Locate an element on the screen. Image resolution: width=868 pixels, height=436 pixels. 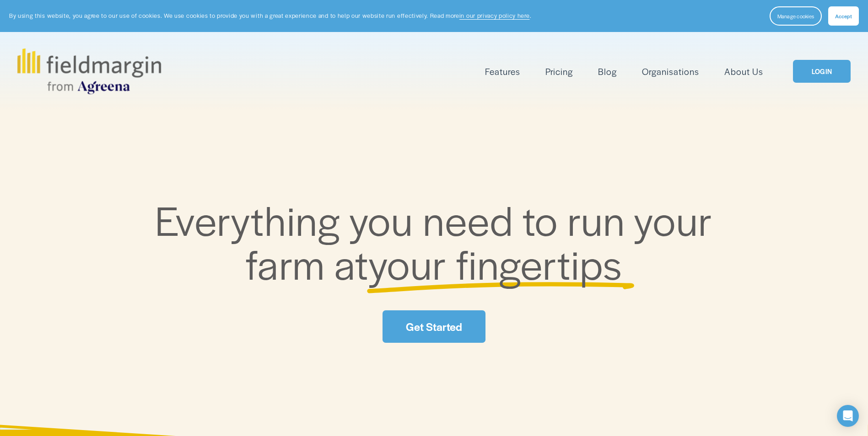
a: Blog is located at coordinates (607, 71).